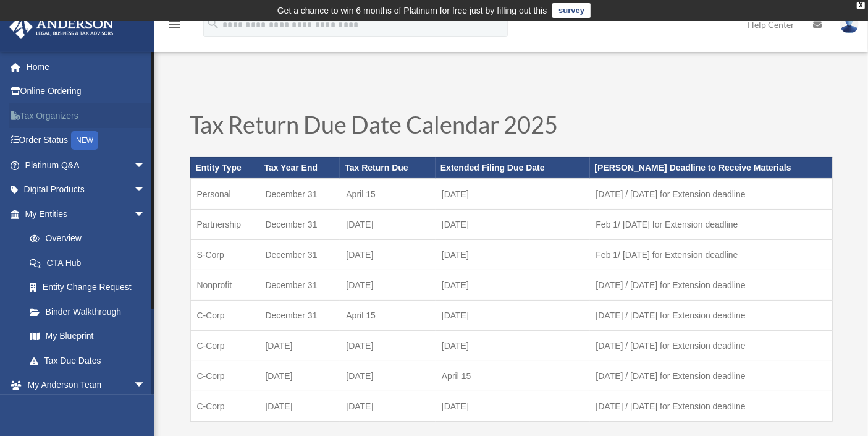 The height and width of the screenshot is (436, 868). What do you see at coordinates (84, 140) in the screenshot?
I see `div: NEW` at bounding box center [84, 140].